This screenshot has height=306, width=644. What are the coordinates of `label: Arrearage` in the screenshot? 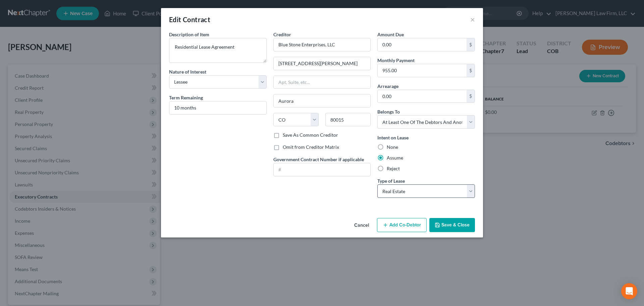 It's located at (388, 86).